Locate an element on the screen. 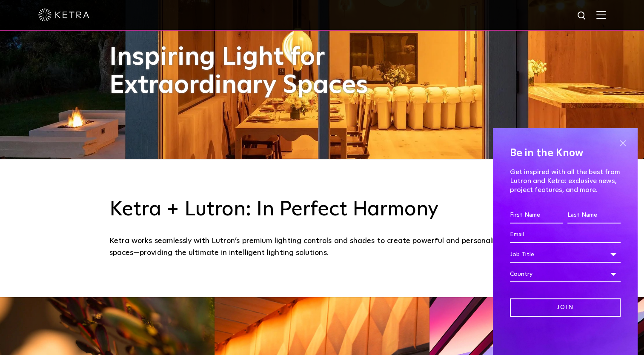  img: Hamburger%20Nav.svg is located at coordinates (601, 14).